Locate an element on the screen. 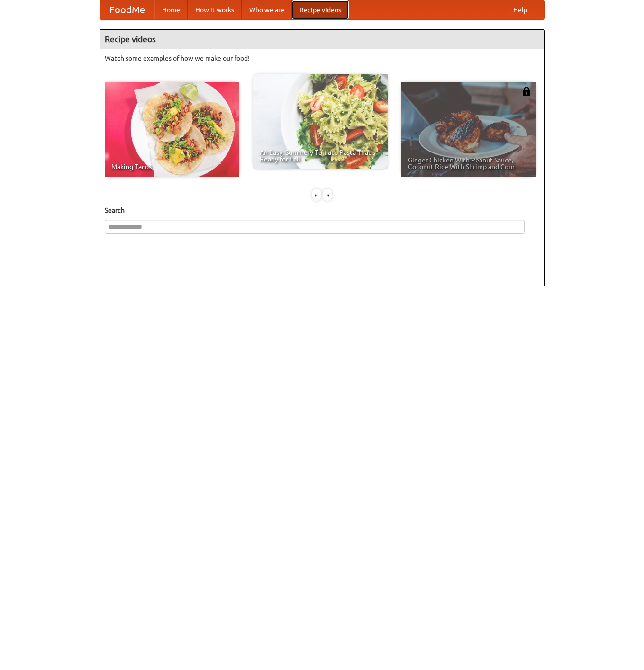  h4: Recipe videos is located at coordinates (322, 39).